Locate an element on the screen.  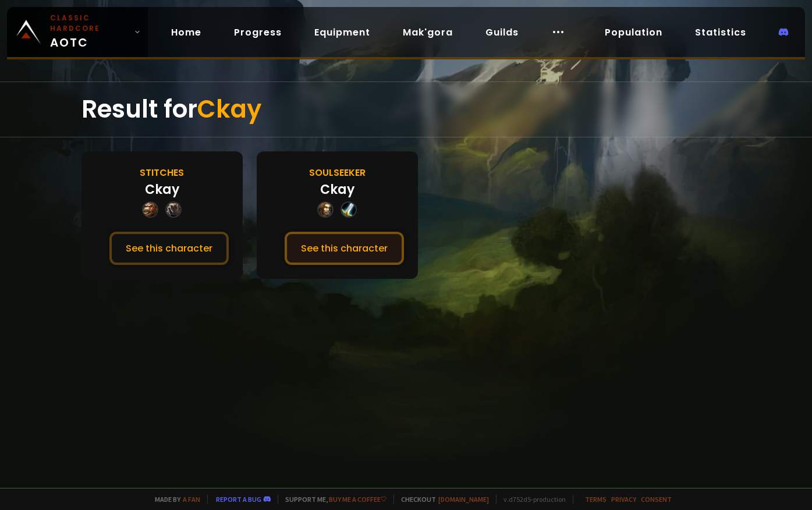
a: Population is located at coordinates (633, 32).